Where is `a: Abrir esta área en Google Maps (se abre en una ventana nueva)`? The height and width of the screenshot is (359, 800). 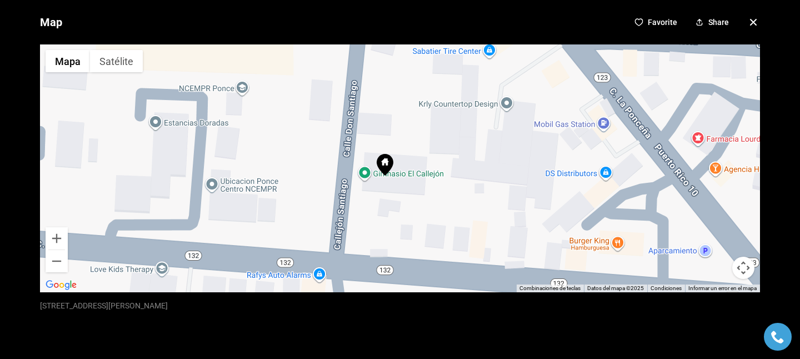
a: Abrir esta área en Google Maps (se abre en una ventana nueva) is located at coordinates (61, 285).